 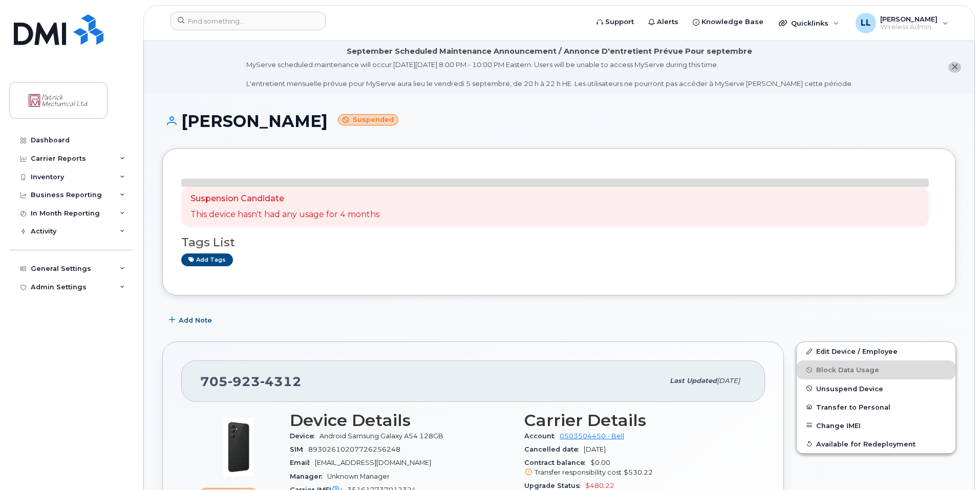 What do you see at coordinates (559, 242) in the screenshot?
I see `h3: Tags List` at bounding box center [559, 242].